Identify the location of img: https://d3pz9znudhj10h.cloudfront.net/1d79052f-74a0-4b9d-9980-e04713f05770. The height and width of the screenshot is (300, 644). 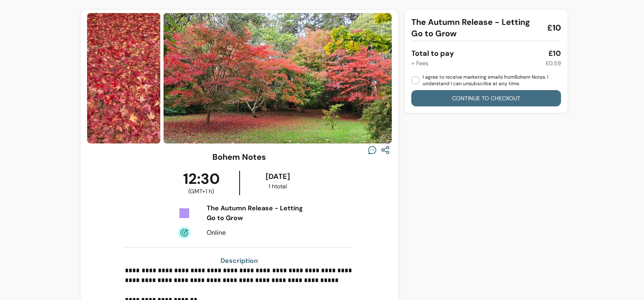
(123, 78).